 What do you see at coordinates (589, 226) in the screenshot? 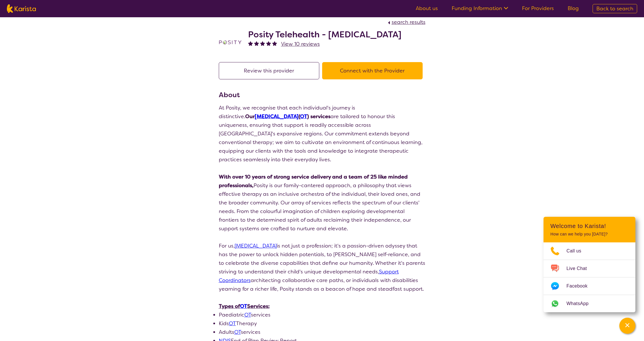
I see `h2: Welcome to Karista!` at bounding box center [589, 226].